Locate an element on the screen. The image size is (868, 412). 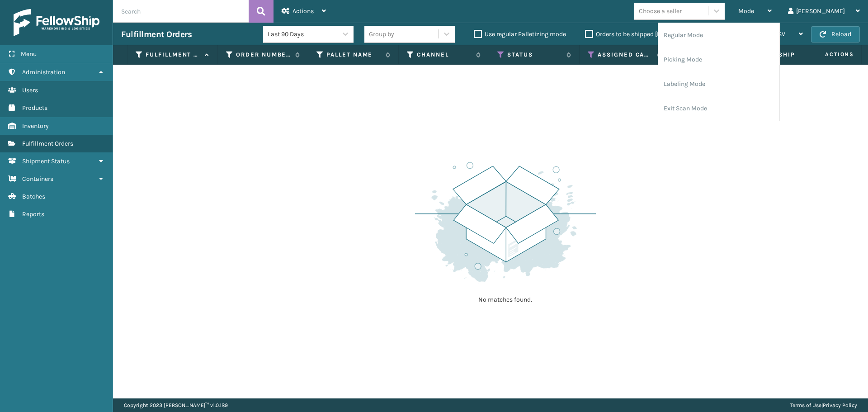
li: Labeling Mode is located at coordinates (719, 84).